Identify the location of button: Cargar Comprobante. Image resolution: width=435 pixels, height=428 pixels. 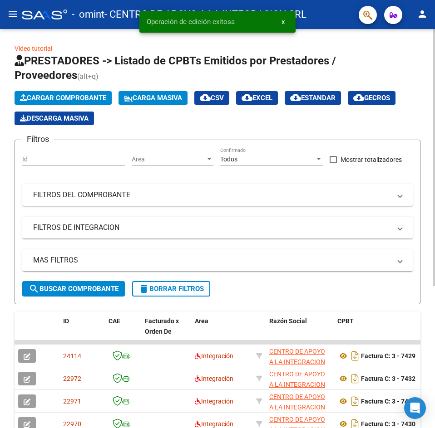
(63, 98).